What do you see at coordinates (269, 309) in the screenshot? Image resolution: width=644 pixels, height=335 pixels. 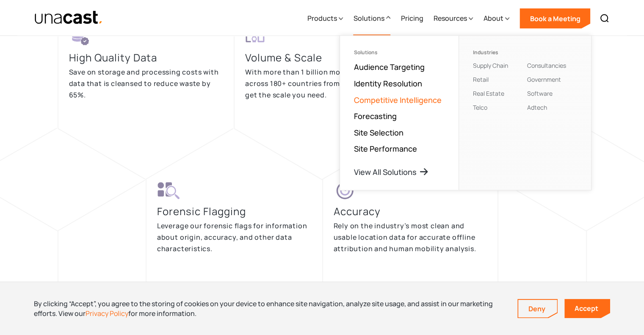 I see `div: By clicking “Accept”, you agree to the storing of cookies on your device to enhance site navigati...` at bounding box center [269, 309].